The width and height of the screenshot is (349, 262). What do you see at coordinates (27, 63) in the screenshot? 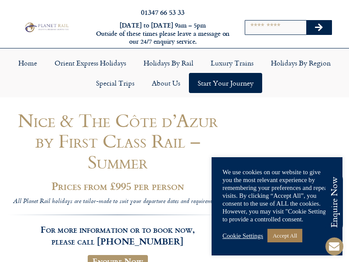
I see `a: Home` at bounding box center [27, 63].